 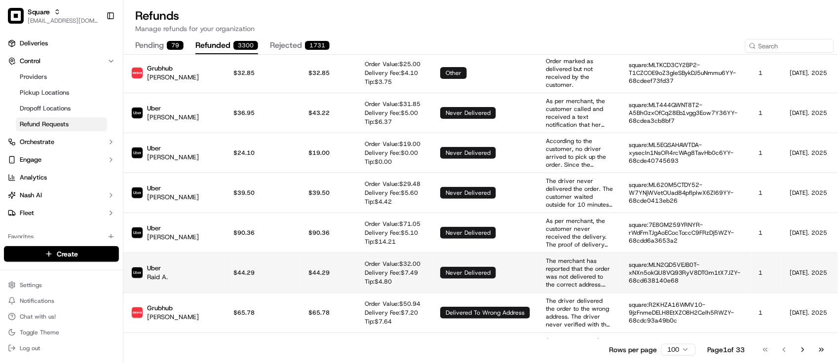 I want to click on button: refunded, so click(x=227, y=46).